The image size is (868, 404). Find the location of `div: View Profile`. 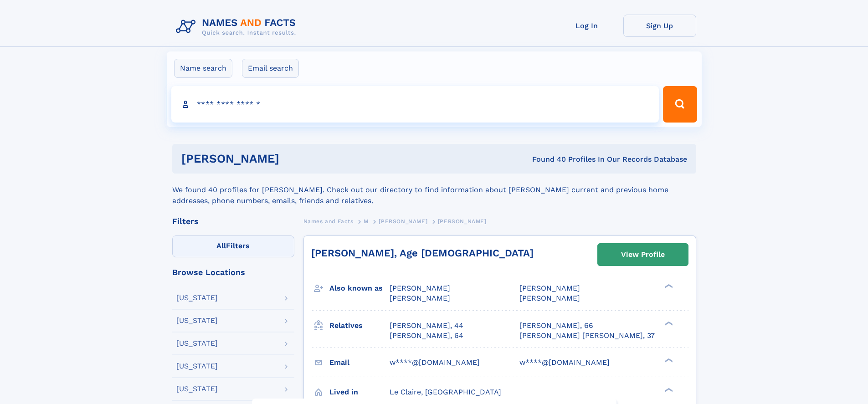

div: View Profile is located at coordinates (643, 255).